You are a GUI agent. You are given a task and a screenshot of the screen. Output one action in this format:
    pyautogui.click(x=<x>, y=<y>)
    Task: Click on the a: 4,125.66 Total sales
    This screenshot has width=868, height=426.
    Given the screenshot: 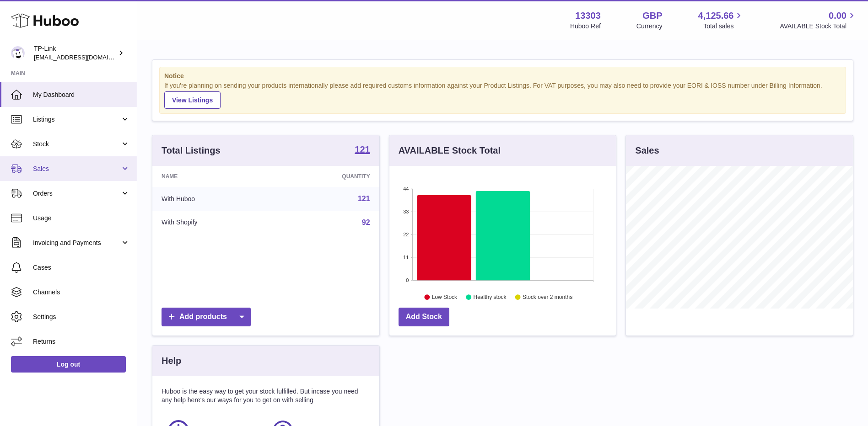 What is the action you would take?
    pyautogui.click(x=721, y=20)
    